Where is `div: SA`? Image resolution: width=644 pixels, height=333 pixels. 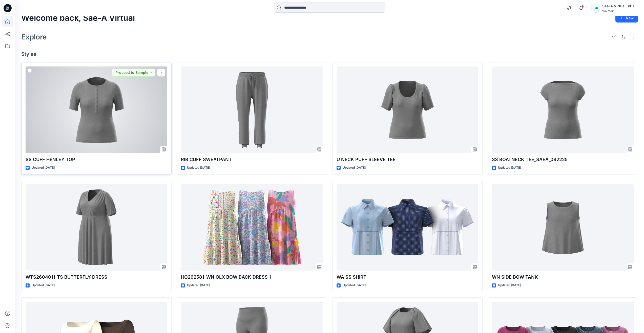
div: SA is located at coordinates (596, 8).